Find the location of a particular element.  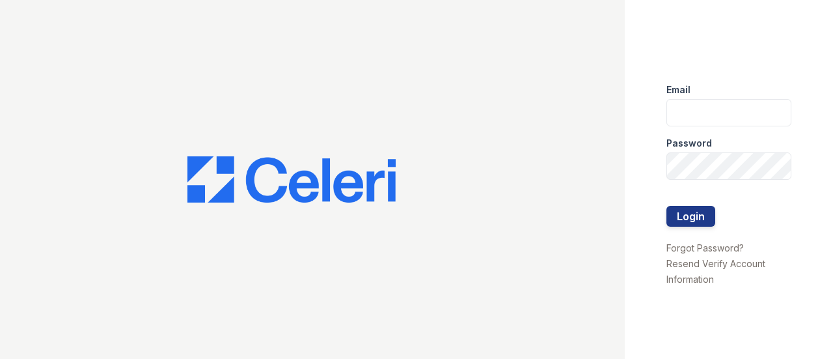

a: Forgot Password? is located at coordinates (705, 247).